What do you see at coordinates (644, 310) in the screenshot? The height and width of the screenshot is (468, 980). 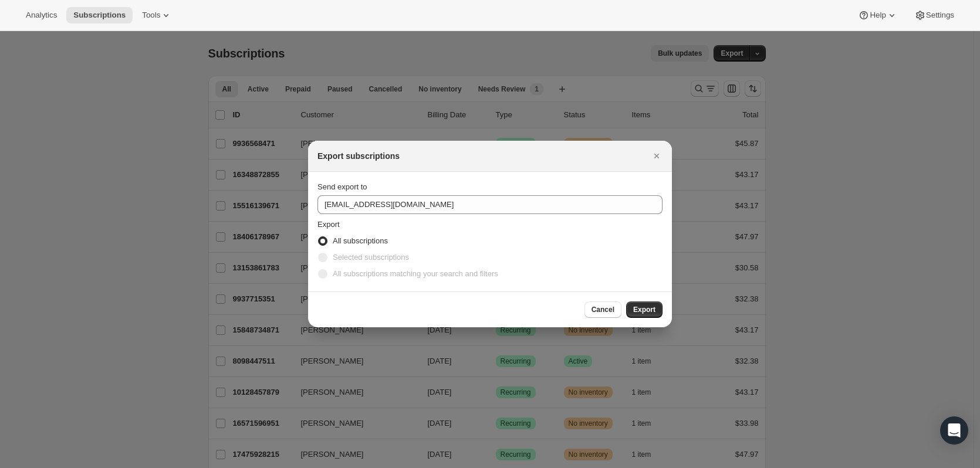 I see `button: Export` at bounding box center [644, 310].